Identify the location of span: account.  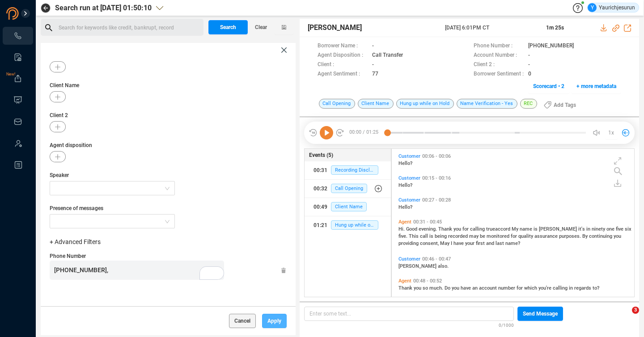
(489, 289).